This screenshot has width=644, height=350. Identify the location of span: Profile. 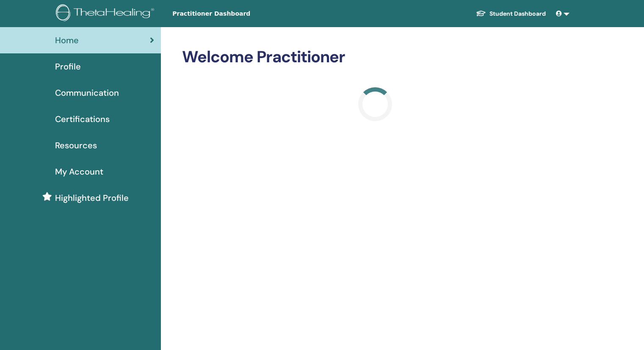
(68, 66).